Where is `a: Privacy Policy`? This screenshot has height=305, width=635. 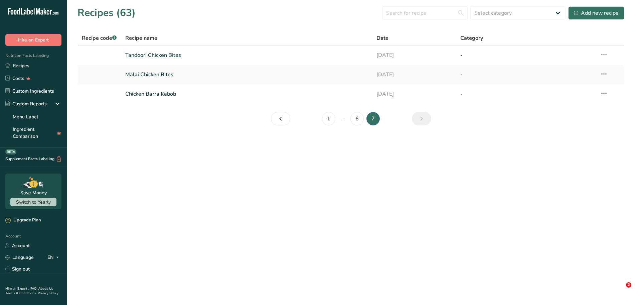 a: Privacy Policy is located at coordinates (48, 293).